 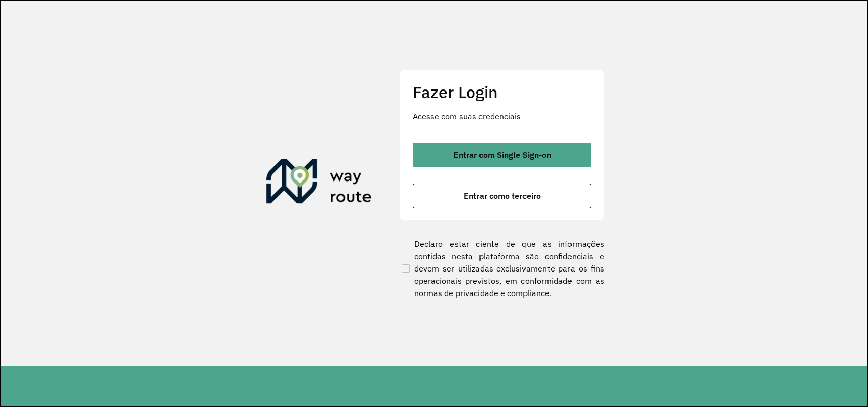 What do you see at coordinates (502, 196) in the screenshot?
I see `span: Entrar como terceiro` at bounding box center [502, 196].